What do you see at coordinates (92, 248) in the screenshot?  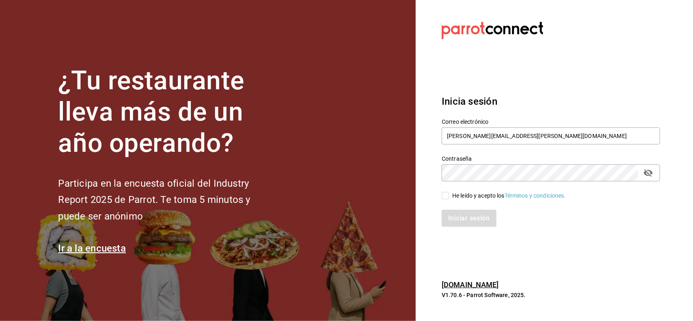 I see `a: Ir a la encuesta` at bounding box center [92, 248].